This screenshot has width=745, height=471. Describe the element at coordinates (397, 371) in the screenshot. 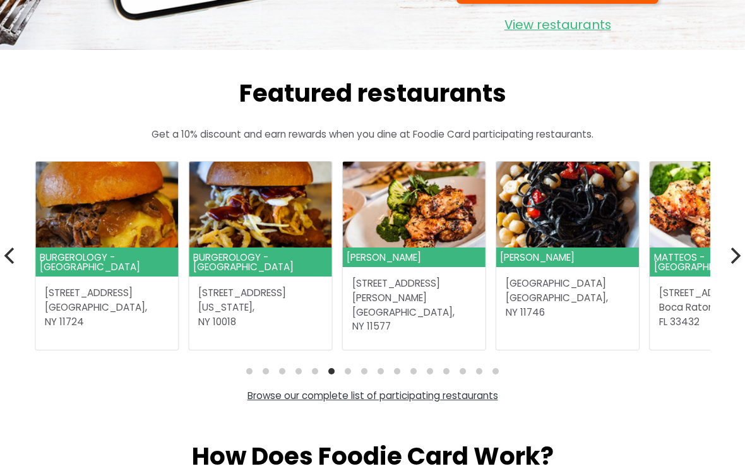

I see `li: Page dot 10` at that location.